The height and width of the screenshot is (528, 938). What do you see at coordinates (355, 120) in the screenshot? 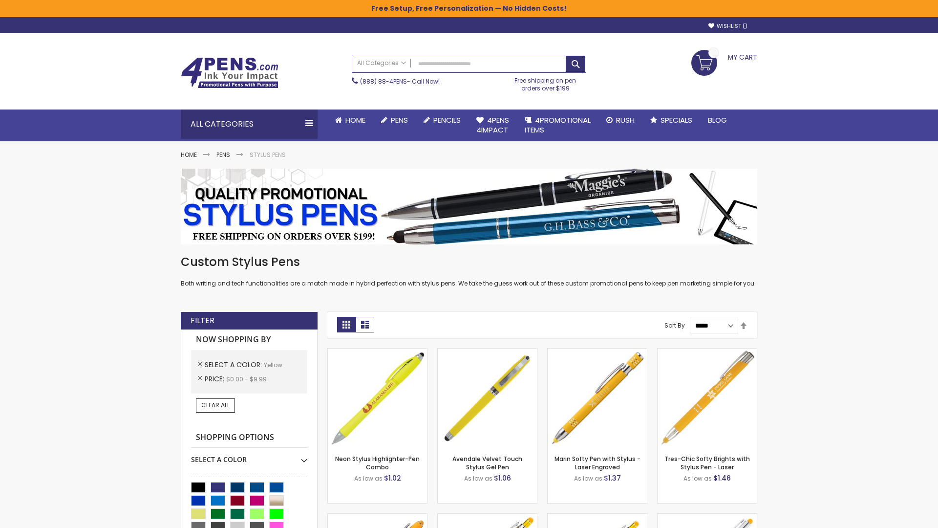
I see `span: Home` at bounding box center [355, 120].